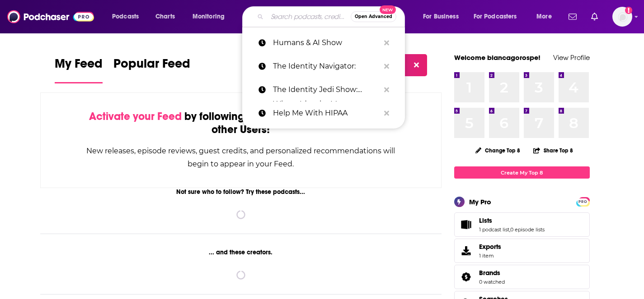 The image size is (644, 299). Describe the element at coordinates (571, 57) in the screenshot. I see `a: View Profile` at that location.